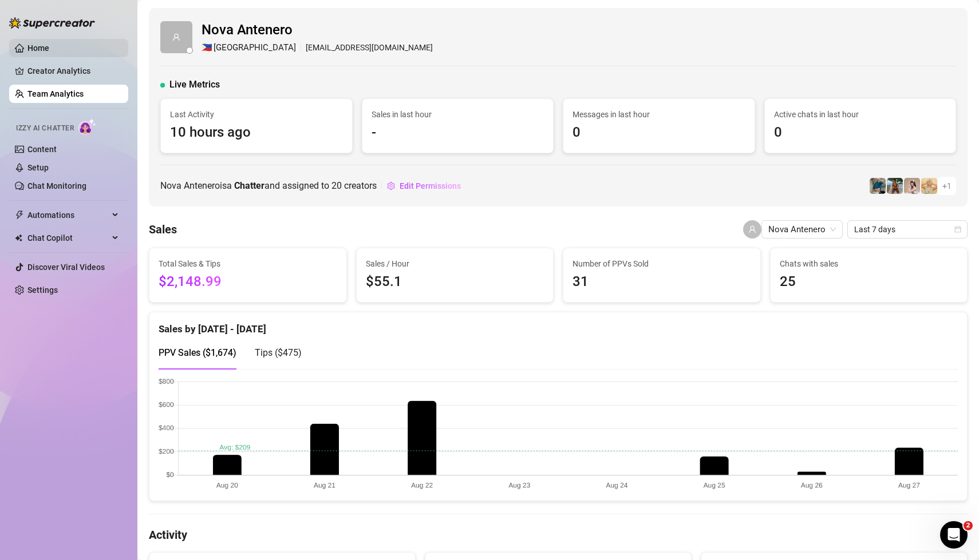 The height and width of the screenshot is (560, 979). Describe the element at coordinates (391, 186) in the screenshot. I see `span: setting` at that location.